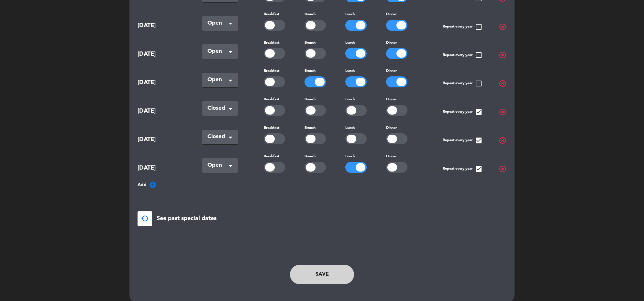 This screenshot has height=301, width=644. I want to click on span: Add, so click(142, 185).